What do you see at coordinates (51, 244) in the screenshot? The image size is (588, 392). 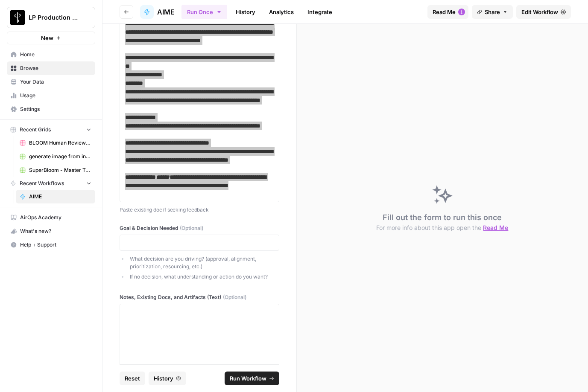 I see `button: Help + Support` at bounding box center [51, 244].